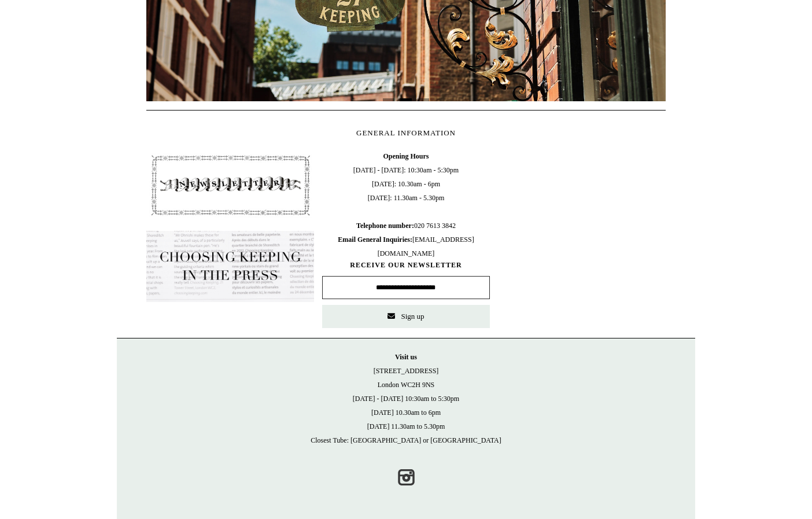  What do you see at coordinates (230, 267) in the screenshot?
I see `img: pf-635a2b01-aa89-4342-bbcd-4371b60f588c--In-the-press-Button_1200x.jpg` at bounding box center [230, 267].